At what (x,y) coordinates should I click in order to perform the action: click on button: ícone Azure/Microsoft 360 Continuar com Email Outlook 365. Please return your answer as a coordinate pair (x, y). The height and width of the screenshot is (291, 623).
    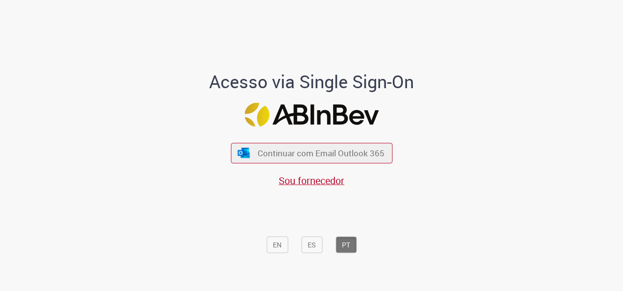
    Looking at the image, I should click on (312, 153).